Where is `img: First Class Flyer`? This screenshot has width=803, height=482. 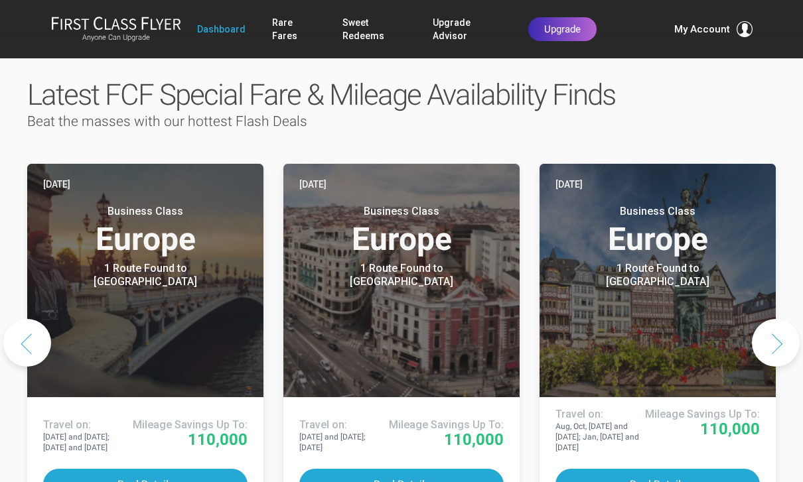
img: First Class Flyer is located at coordinates (116, 23).